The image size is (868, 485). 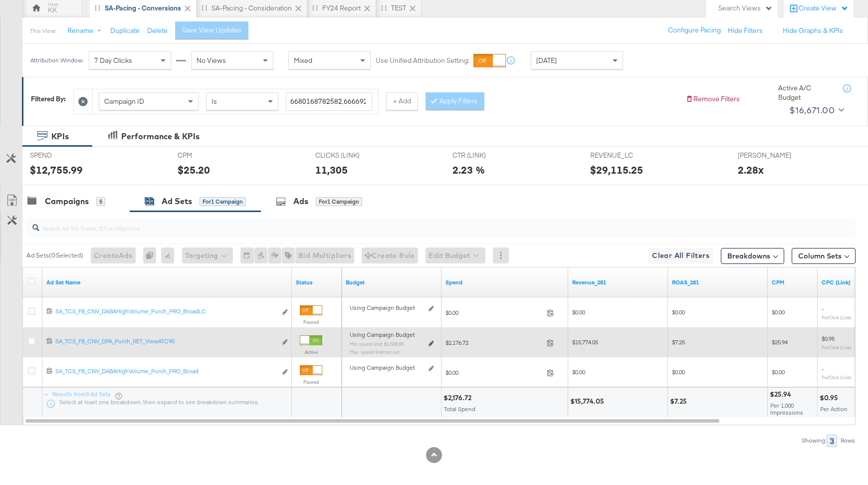 I want to click on a: Shows the current state of your Ad Set., so click(x=317, y=283).